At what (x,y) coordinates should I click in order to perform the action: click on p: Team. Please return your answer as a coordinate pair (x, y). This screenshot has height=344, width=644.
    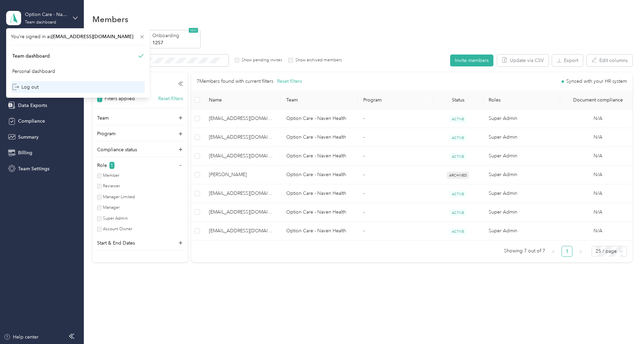
    Looking at the image, I should click on (103, 118).